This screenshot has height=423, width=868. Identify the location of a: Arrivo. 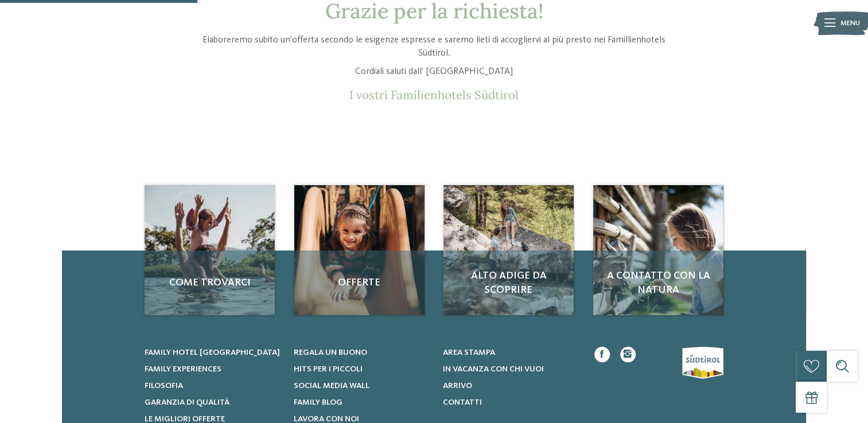
(510, 386).